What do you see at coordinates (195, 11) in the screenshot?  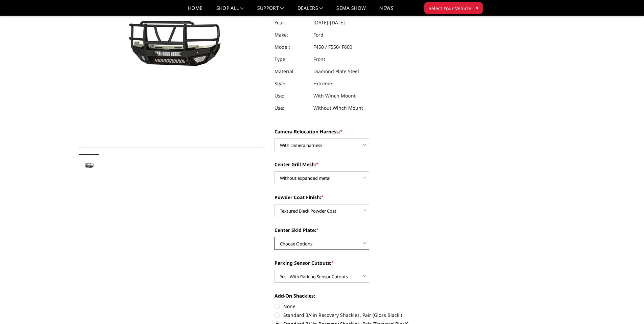 I see `a: Home` at bounding box center [195, 11].